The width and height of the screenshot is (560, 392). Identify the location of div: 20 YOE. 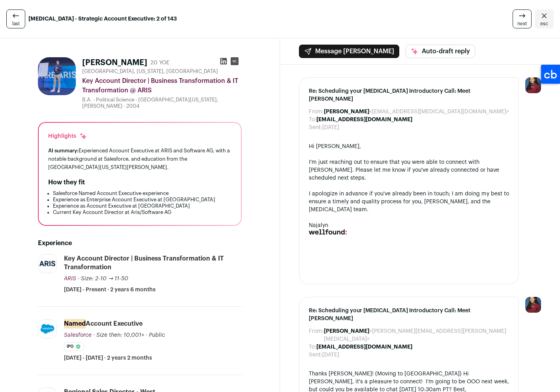
(160, 63).